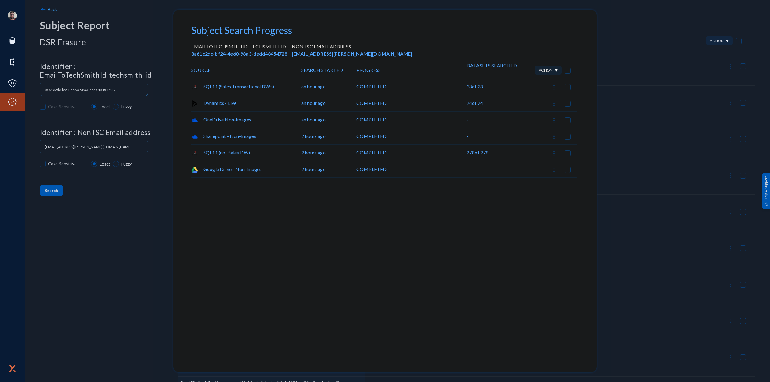 This screenshot has height=382, width=770. What do you see at coordinates (246, 169) in the screenshot?
I see `div: Google Drive - Non-Images` at bounding box center [246, 169].